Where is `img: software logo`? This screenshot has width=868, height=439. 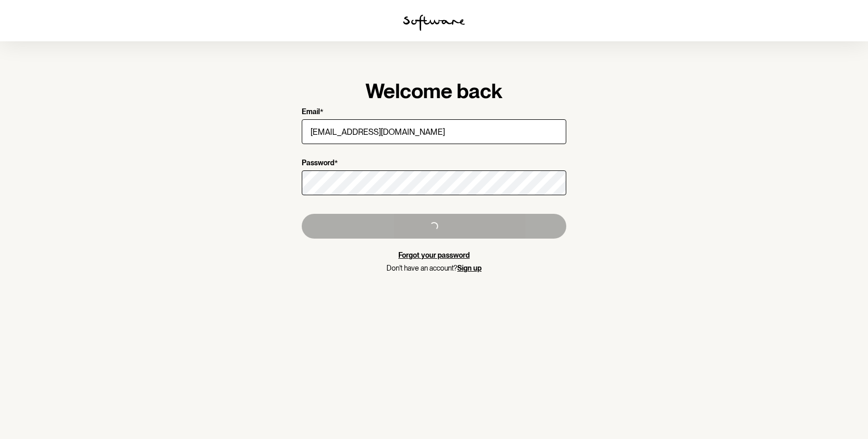 img: software logo is located at coordinates (434, 23).